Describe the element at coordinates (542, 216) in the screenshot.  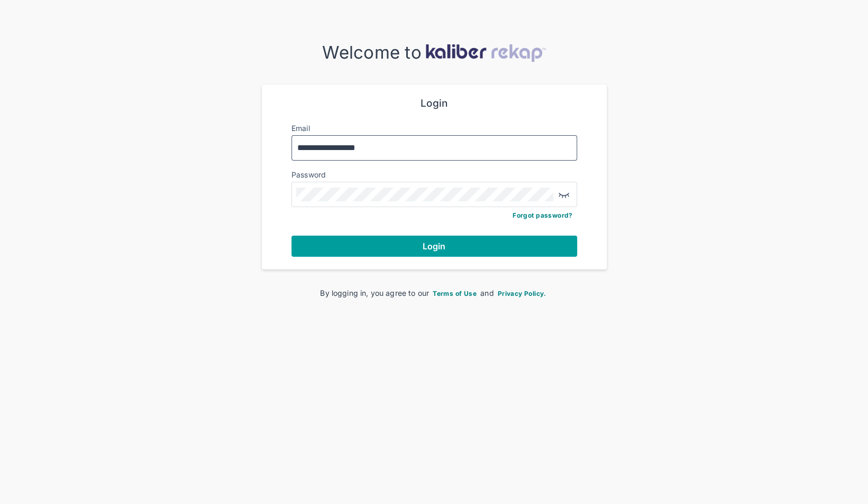
I see `span: Forgot password?` at that location.